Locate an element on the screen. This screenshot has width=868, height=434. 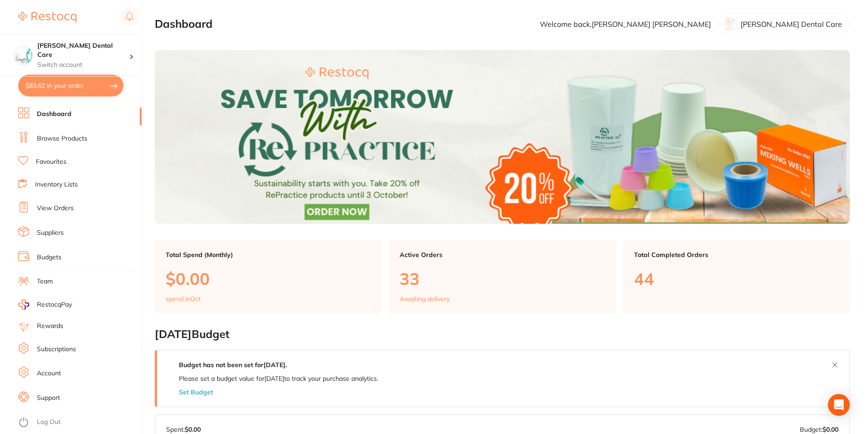
a: Budgets is located at coordinates (49, 258).